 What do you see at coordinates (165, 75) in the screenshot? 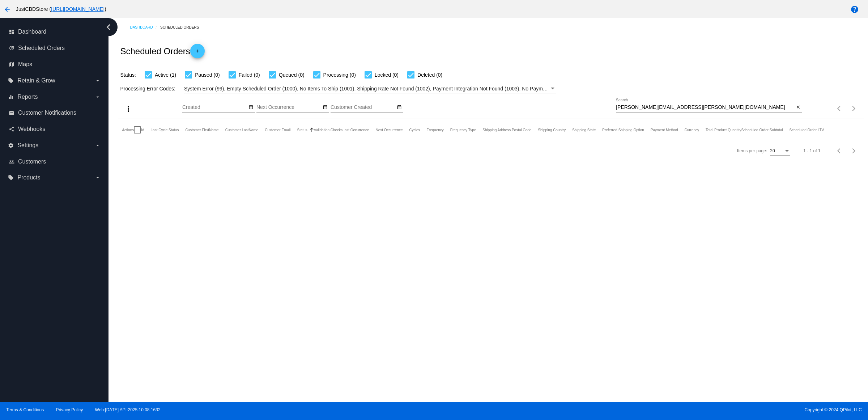
I see `span: Active (1)` at bounding box center [165, 75].